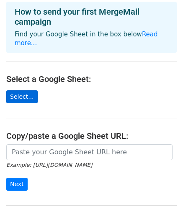 The image size is (183, 207). Describe the element at coordinates (86, 38) in the screenshot. I see `a: Read more...` at that location.